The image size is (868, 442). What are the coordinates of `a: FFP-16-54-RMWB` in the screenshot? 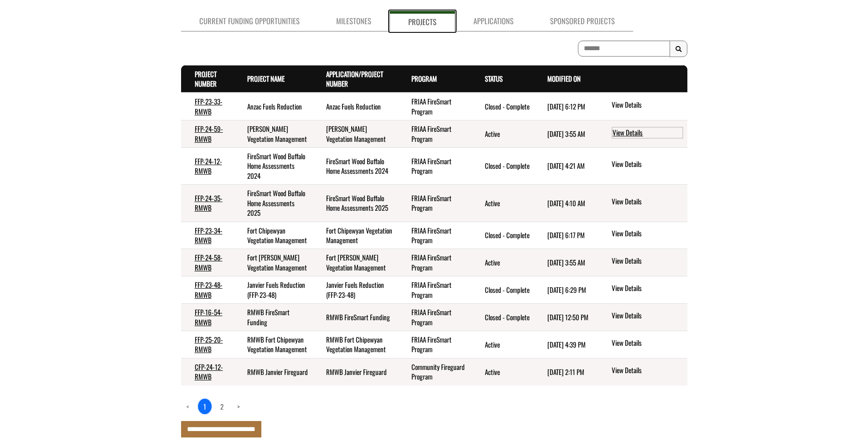 It's located at (208, 316).